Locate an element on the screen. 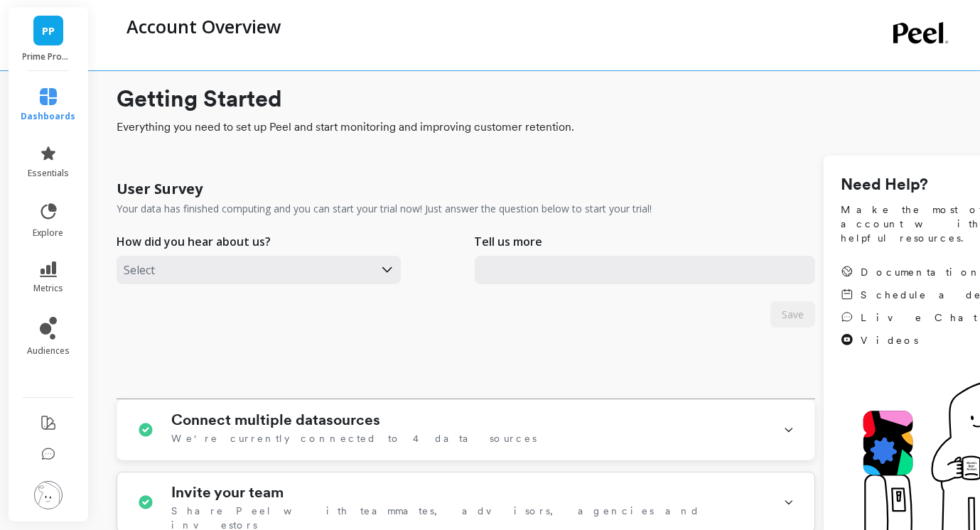 The width and height of the screenshot is (980, 530). h1: Connect multiple datasources is located at coordinates (275, 420).